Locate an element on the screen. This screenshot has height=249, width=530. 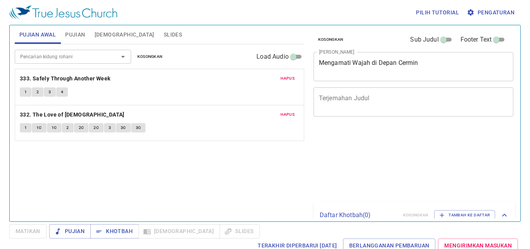
span: Pilih tutorial is located at coordinates (437, 12).